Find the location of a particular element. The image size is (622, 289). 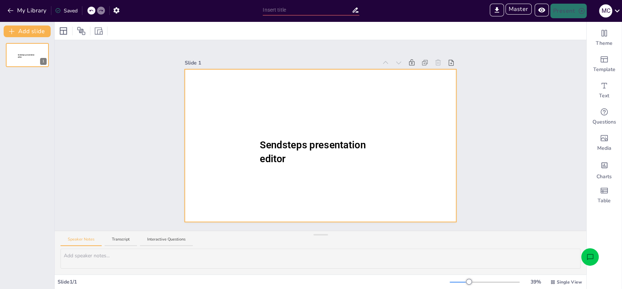

span: Export to PowerPoint is located at coordinates (497, 11).